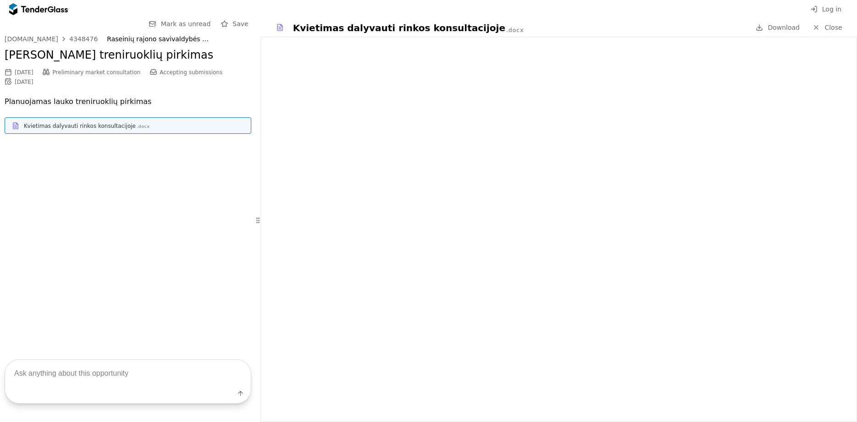 The image size is (857, 422). Describe the element at coordinates (833, 28) in the screenshot. I see `span: Close` at that location.